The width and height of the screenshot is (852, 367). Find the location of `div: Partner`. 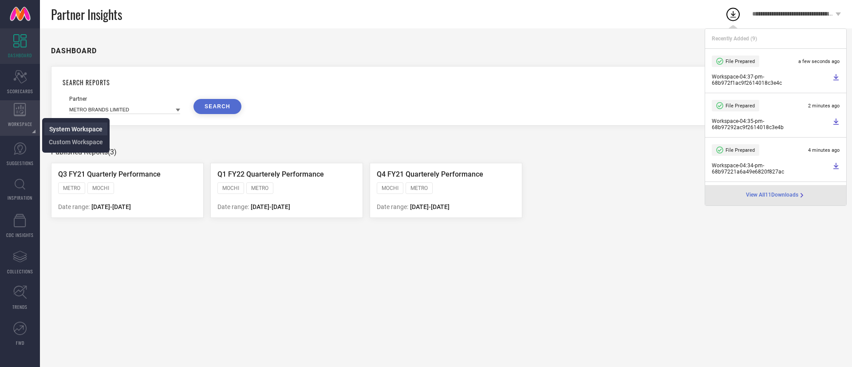

div: Partner is located at coordinates (125, 99).